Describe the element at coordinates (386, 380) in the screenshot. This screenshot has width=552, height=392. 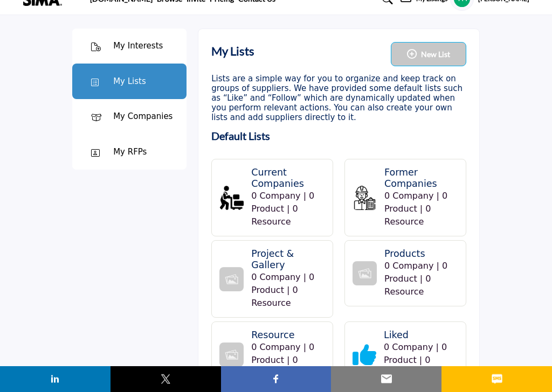
I see `img: email sharing button` at that location.